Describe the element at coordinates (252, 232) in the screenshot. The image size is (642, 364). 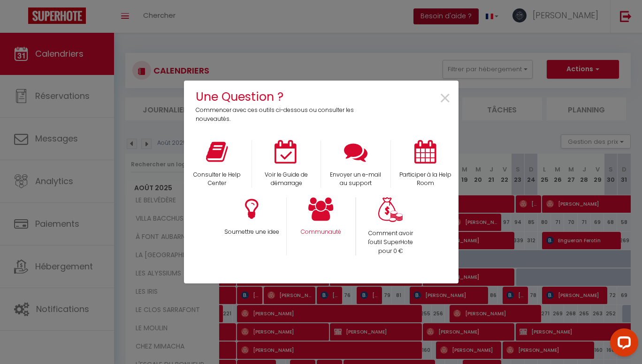
I see `p: Soumettre une idee` at that location.